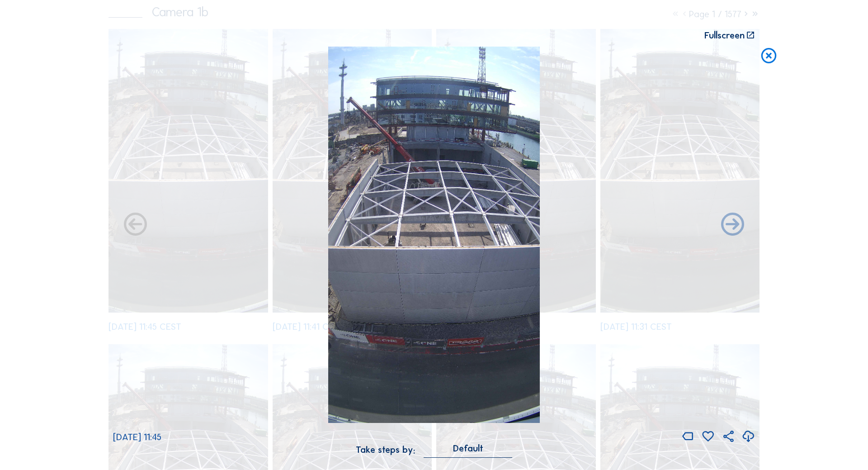 This screenshot has height=470, width=868. I want to click on i: Forward, so click(135, 226).